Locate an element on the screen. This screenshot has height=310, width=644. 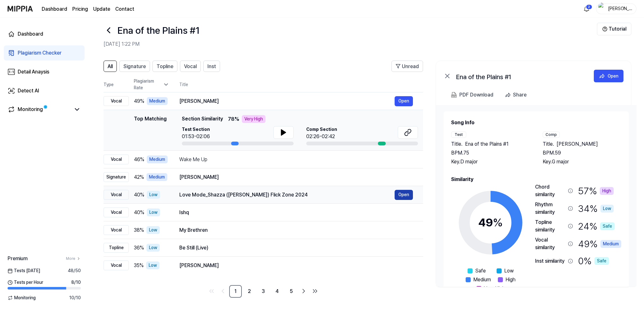
button: Topline is located at coordinates (165, 66).